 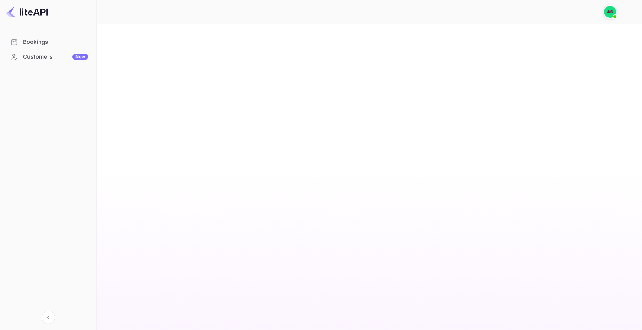 I want to click on img: akhil sachdeva, so click(x=610, y=12).